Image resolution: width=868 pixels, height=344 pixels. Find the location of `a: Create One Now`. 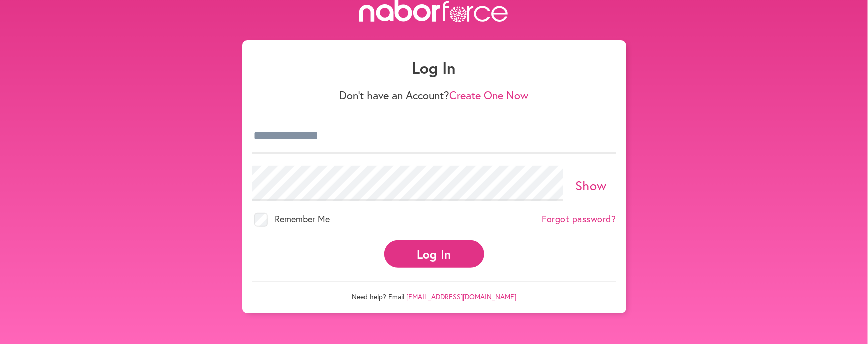

a: Create One Now is located at coordinates (489, 95).